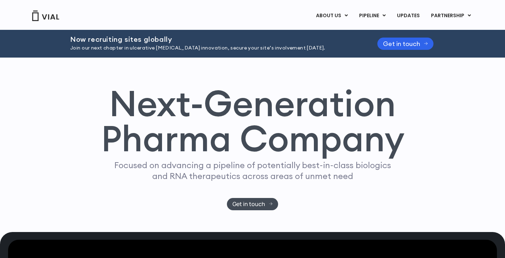 This screenshot has width=505, height=258. Describe the element at coordinates (253, 121) in the screenshot. I see `h1: Next-Generation Pharma Company` at that location.